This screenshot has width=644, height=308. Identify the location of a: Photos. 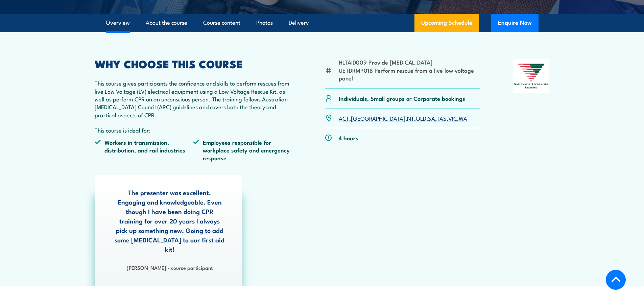
(264, 23).